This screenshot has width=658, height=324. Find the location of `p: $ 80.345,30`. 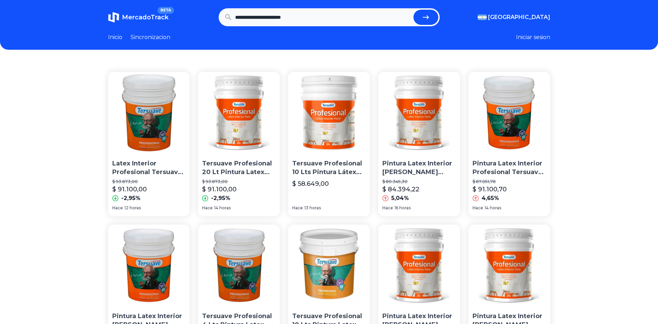

p: $ 80.345,30 is located at coordinates (419, 182).